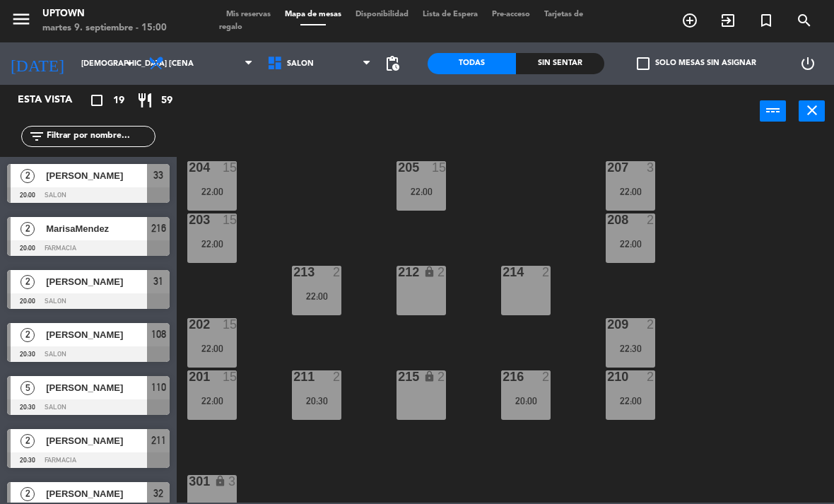  I want to click on div: 22:30, so click(631, 348).